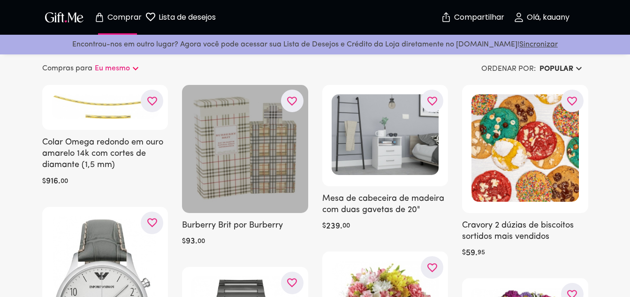  I want to click on font: Encontrou-nos em outro lugar? Agora você pode acessar sua Lista de Desejos e Crédito da Loja dire..., so click(295, 45).